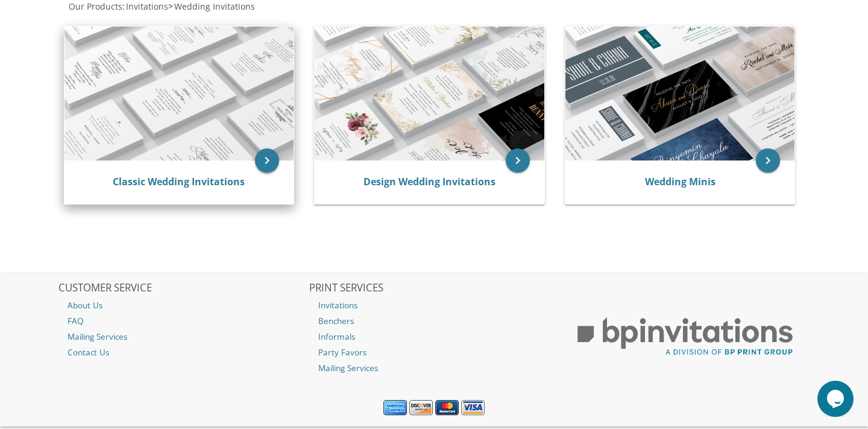 The image size is (868, 429). What do you see at coordinates (214, 6) in the screenshot?
I see `a: Wedding Invitations` at bounding box center [214, 6].